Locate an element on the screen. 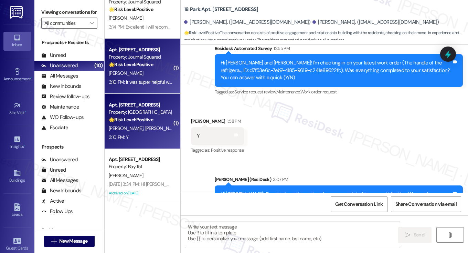 The height and width of the screenshot is (253, 468). input: All communities is located at coordinates (65, 23).